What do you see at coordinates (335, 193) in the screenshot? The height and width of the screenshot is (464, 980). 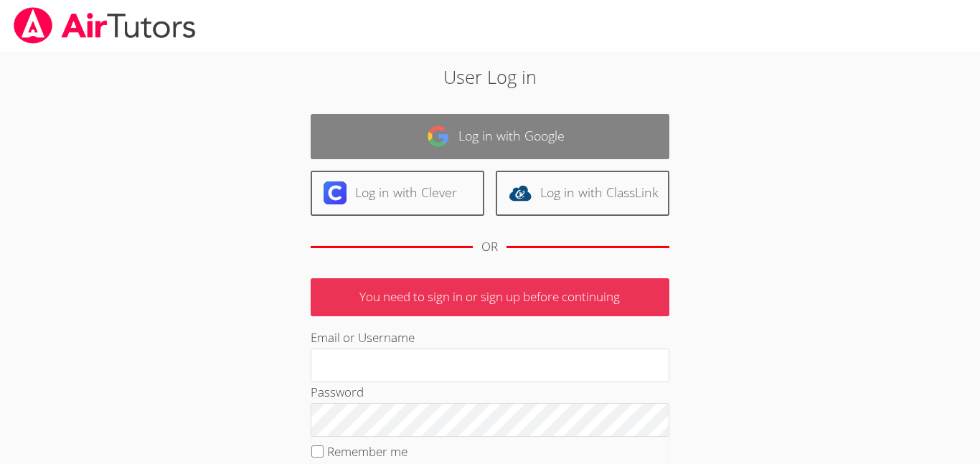 I see `img: clever-logo-6eab21bc6e7a338710f1a6ff85c0baf02591cd810cc4098c63d3a4b26e2feb20.svg` at bounding box center [335, 193].